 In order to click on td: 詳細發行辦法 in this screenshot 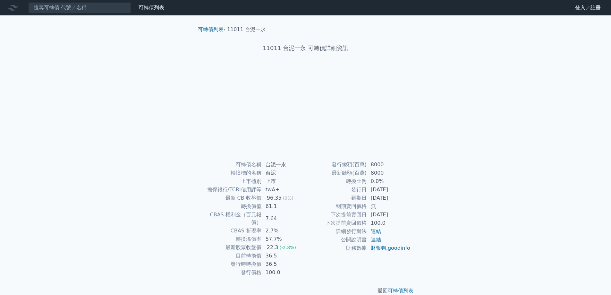, I will do `click(336, 231)`.